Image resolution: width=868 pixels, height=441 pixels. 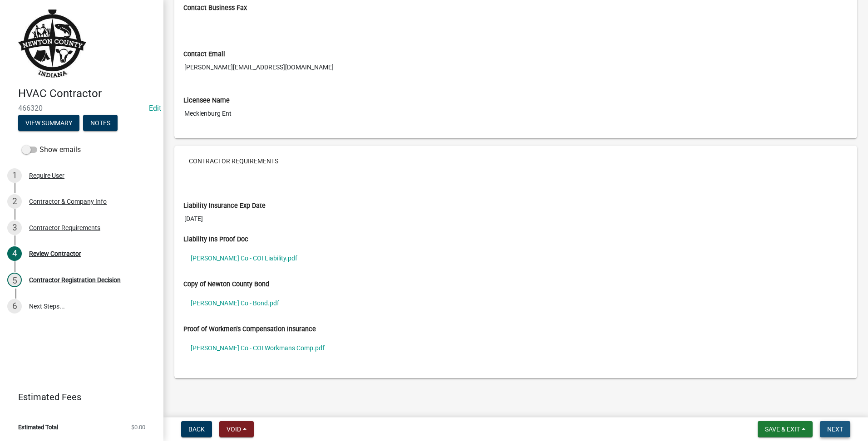 What do you see at coordinates (233, 161) in the screenshot?
I see `button: Contractor Requirements` at bounding box center [233, 161].